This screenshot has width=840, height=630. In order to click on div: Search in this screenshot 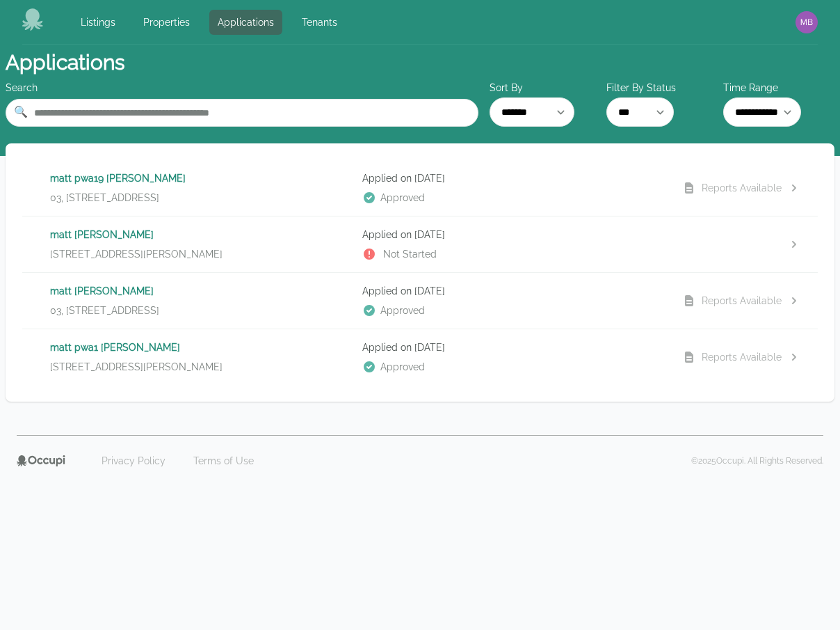, I will do `click(242, 88)`.